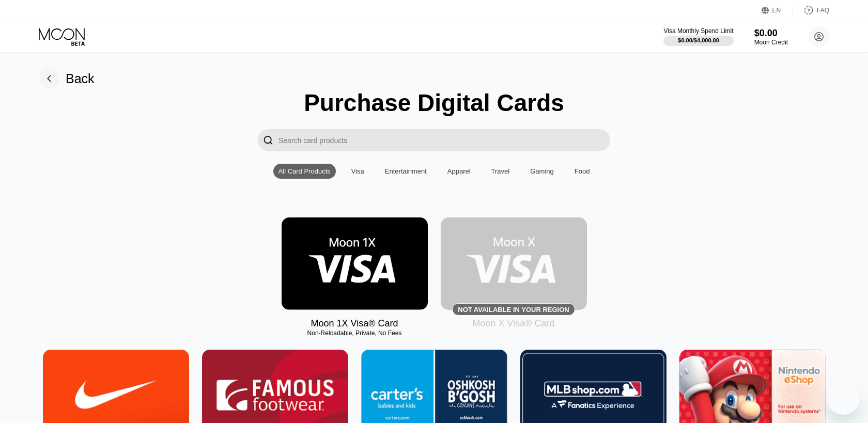  I want to click on div: Visa, so click(358, 171).